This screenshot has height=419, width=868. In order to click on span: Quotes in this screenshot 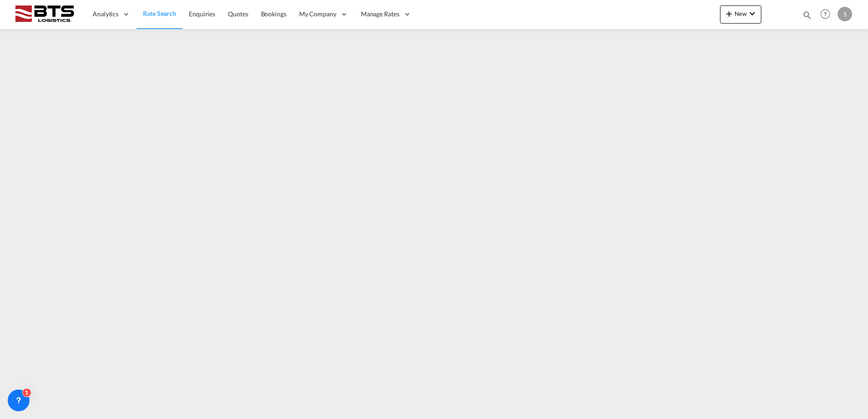, I will do `click(238, 13)`.